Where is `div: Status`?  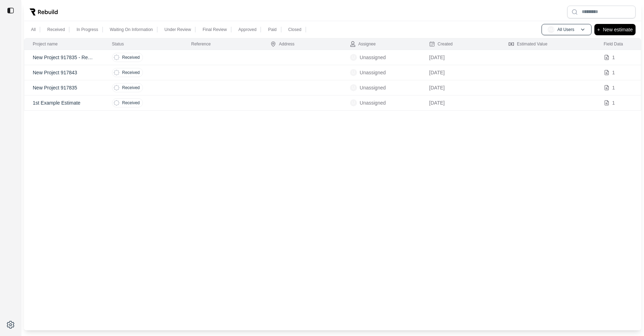
div: Status is located at coordinates (118, 44).